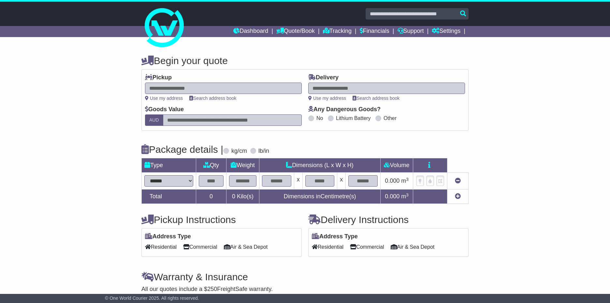 This screenshot has height=303, width=610. I want to click on label: Other, so click(390, 118).